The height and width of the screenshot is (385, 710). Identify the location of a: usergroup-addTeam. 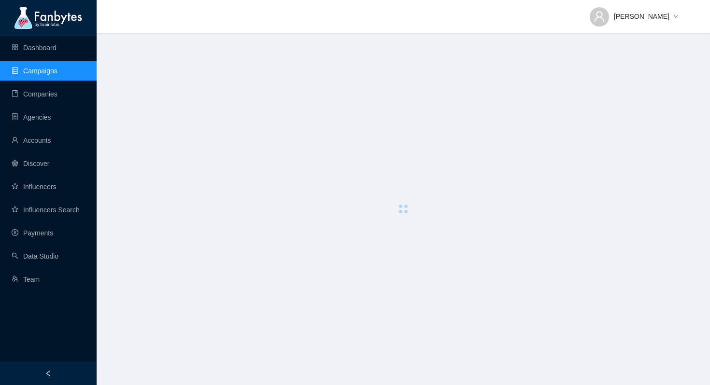
(26, 280).